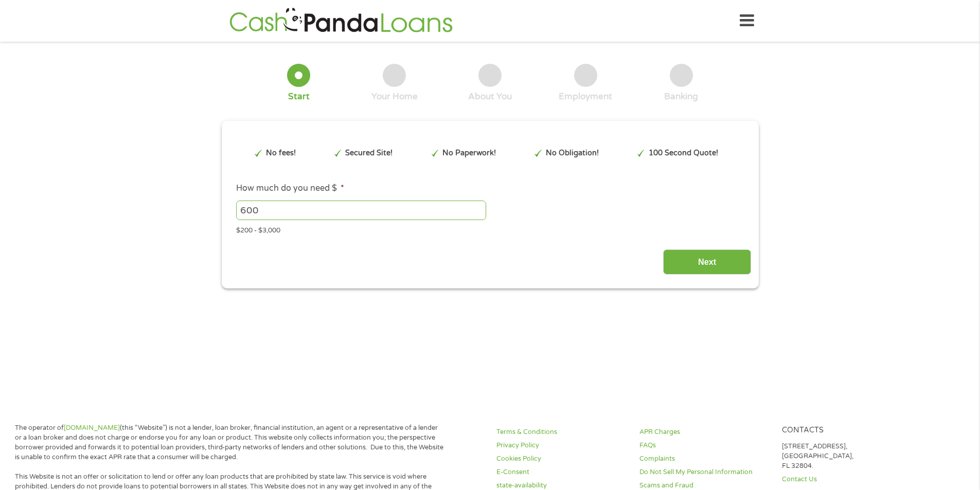 The image size is (980, 490). I want to click on h4: Contacts, so click(847, 430).